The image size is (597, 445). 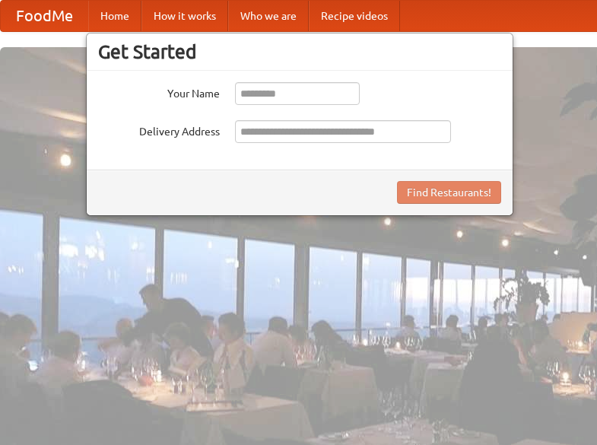 I want to click on h3: Get Started, so click(x=299, y=52).